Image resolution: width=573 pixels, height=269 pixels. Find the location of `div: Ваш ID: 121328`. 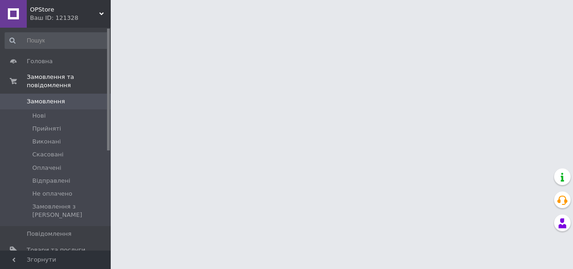

div: Ваш ID: 121328 is located at coordinates (70, 18).